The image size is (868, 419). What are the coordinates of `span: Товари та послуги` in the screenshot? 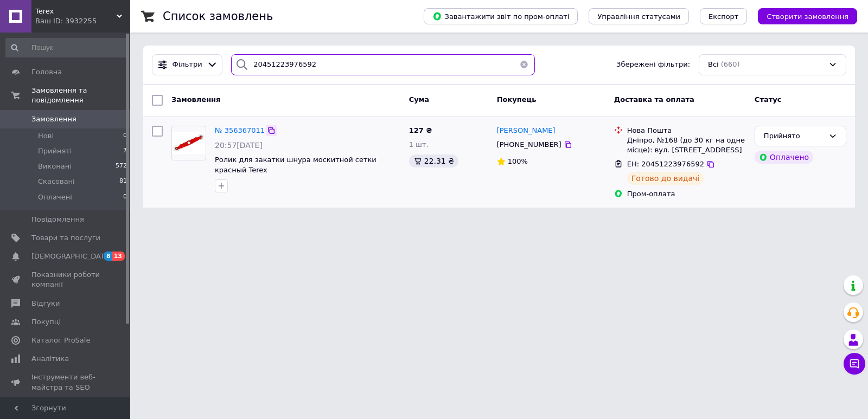 It's located at (66, 238).